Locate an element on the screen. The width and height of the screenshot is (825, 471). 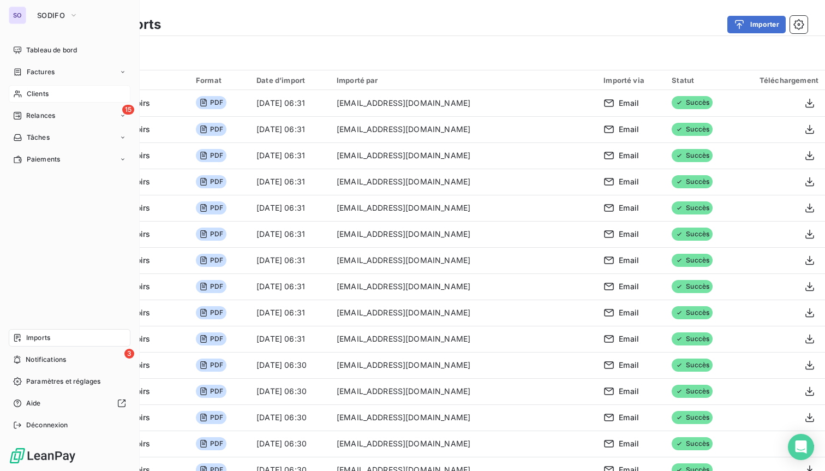
div: Open Intercom Messenger is located at coordinates (801, 447).